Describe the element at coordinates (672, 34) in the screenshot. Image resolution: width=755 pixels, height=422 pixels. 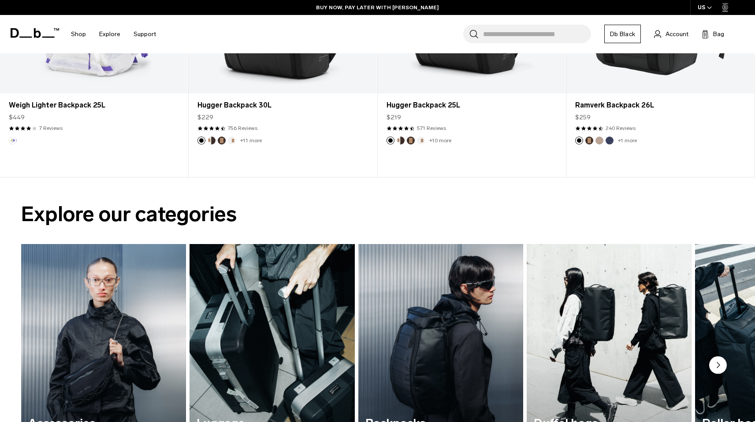
I see `a: Account` at that location.